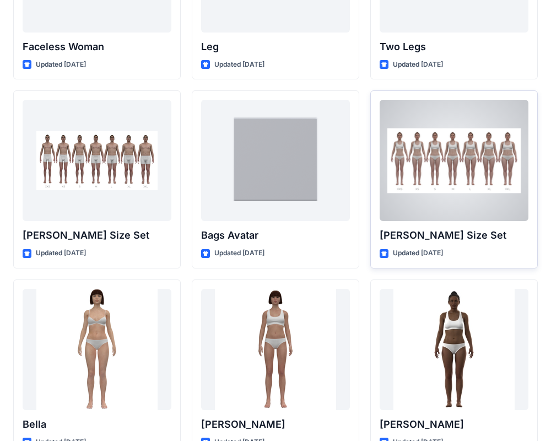 Image resolution: width=551 pixels, height=441 pixels. Describe the element at coordinates (276, 349) in the screenshot. I see `a: Emma` at that location.